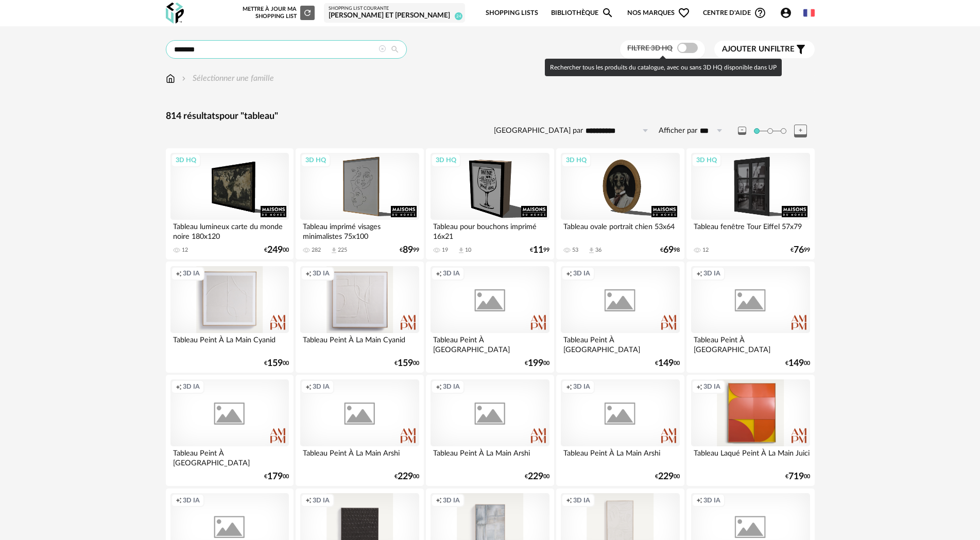 This screenshot has width=980, height=540. I want to click on label: Afficher par, so click(677, 131).